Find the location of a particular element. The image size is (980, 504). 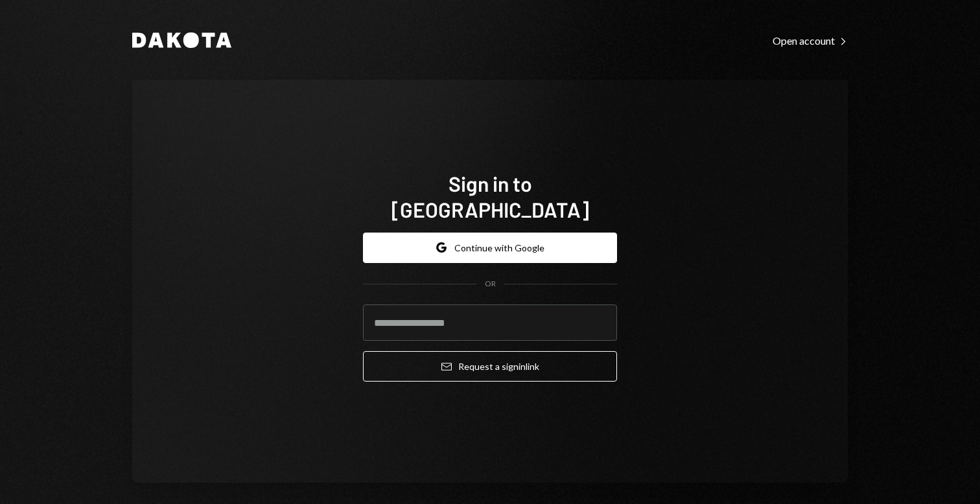

div: OR is located at coordinates (490, 284).